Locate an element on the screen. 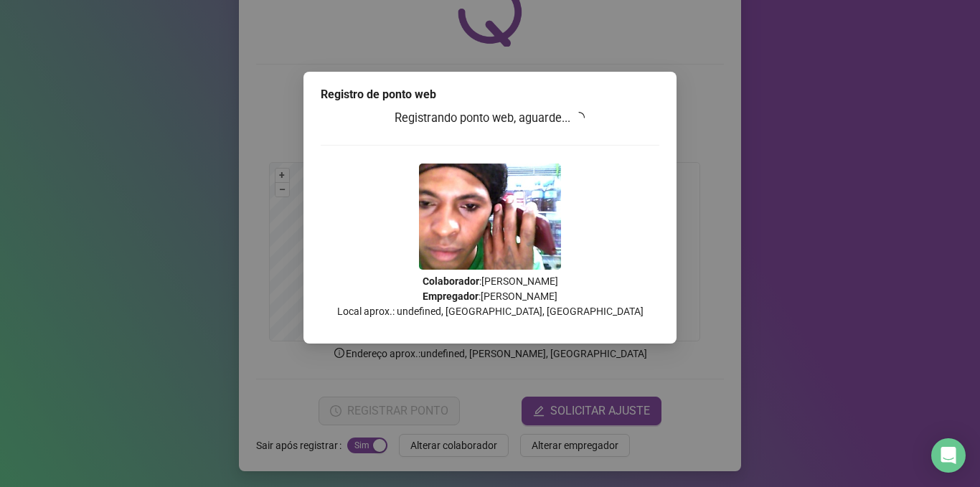 This screenshot has height=487, width=980. img: 9k= is located at coordinates (490, 217).